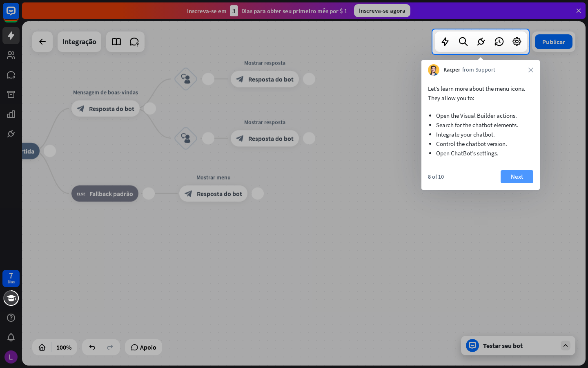  What do you see at coordinates (435, 177) in the screenshot?
I see `div: 8 of 10` at bounding box center [435, 177].